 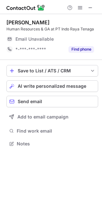 What do you see at coordinates (52, 144) in the screenshot?
I see `button: Notes` at bounding box center [52, 144].